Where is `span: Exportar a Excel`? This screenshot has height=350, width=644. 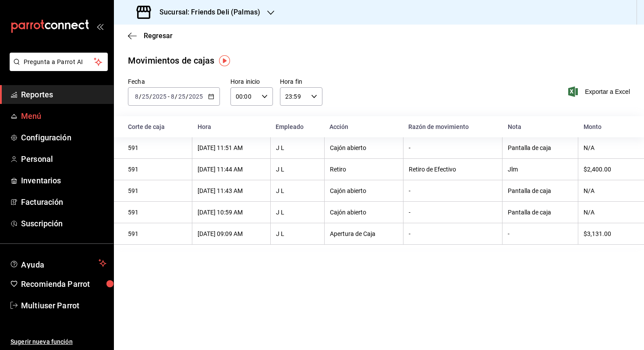 span: Exportar a Excel is located at coordinates (600, 92).